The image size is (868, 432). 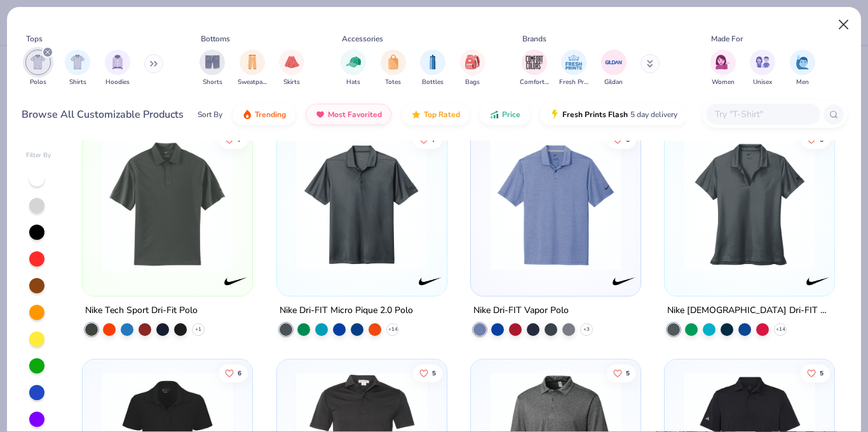 What do you see at coordinates (723, 82) in the screenshot?
I see `span: Women` at bounding box center [723, 82].